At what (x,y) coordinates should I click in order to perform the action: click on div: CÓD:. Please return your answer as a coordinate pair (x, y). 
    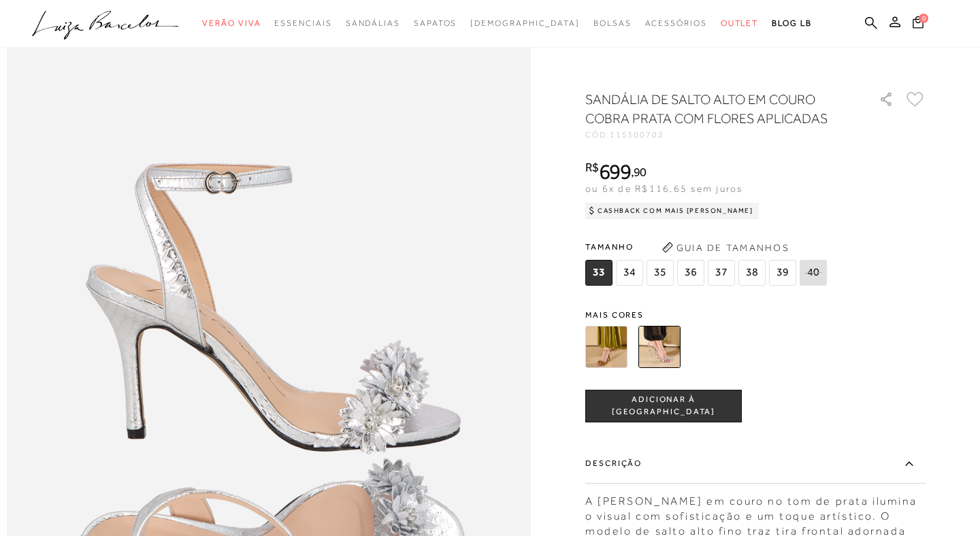
    Looking at the image, I should click on (721, 135).